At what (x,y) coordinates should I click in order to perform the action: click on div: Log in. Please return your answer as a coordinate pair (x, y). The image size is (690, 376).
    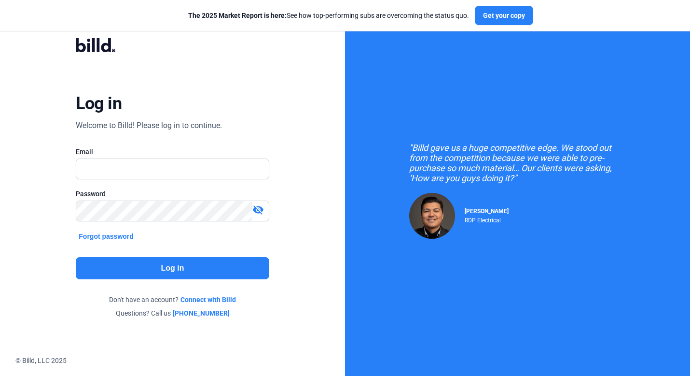
    Looking at the image, I should click on (98, 103).